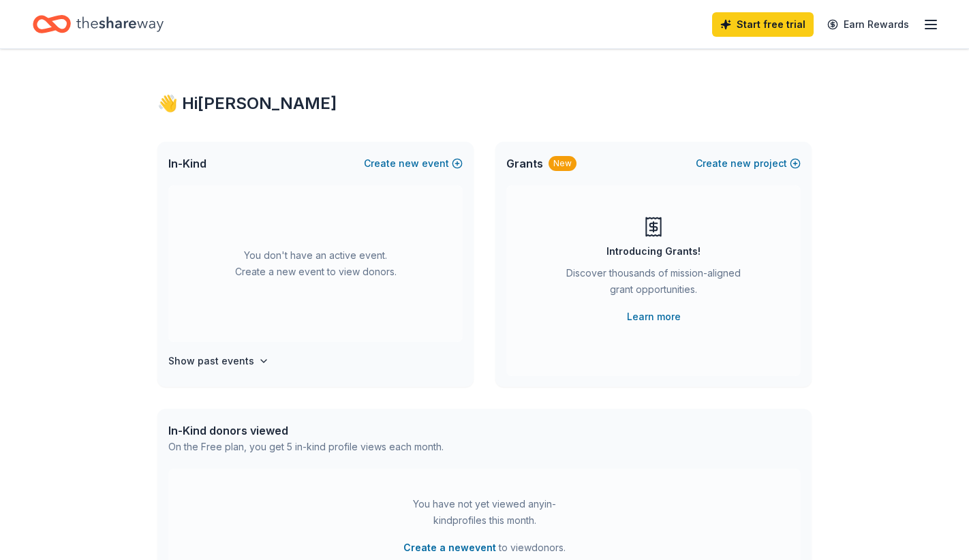 The width and height of the screenshot is (969, 560). What do you see at coordinates (748, 163) in the screenshot?
I see `button: Createnewproject` at bounding box center [748, 163].